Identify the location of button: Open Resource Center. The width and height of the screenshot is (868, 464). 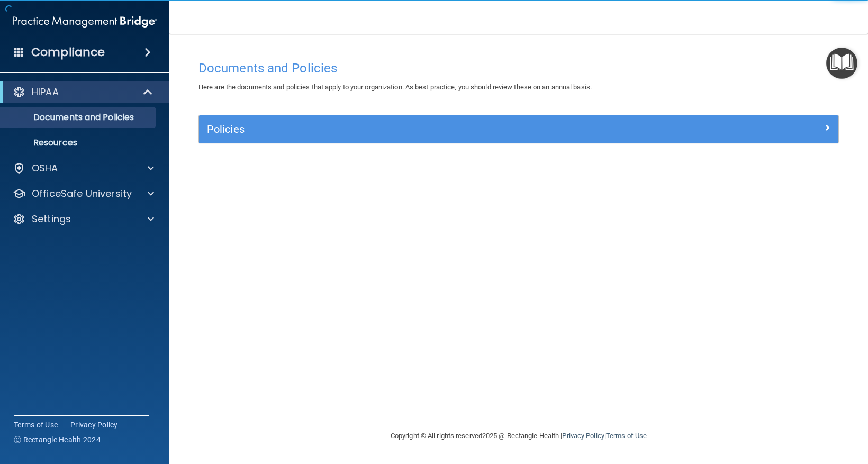
(842, 63).